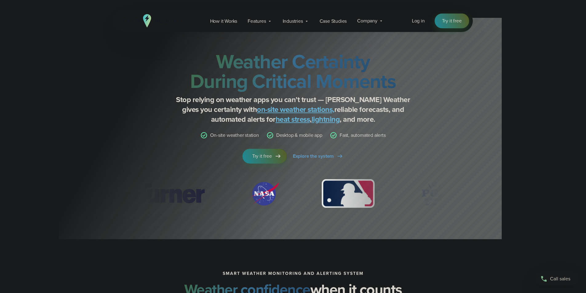  Describe the element at coordinates (293, 21) in the screenshot. I see `span: Industries` at that location.